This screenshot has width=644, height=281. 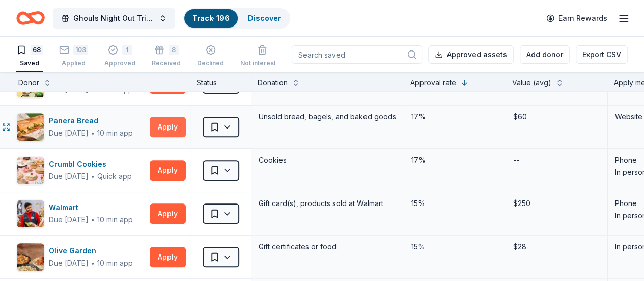 What do you see at coordinates (73, 57) in the screenshot?
I see `button: 103Applied` at bounding box center [73, 57].